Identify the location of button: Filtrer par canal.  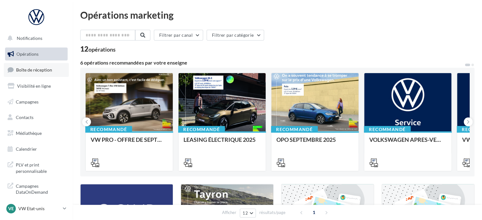
(178, 35).